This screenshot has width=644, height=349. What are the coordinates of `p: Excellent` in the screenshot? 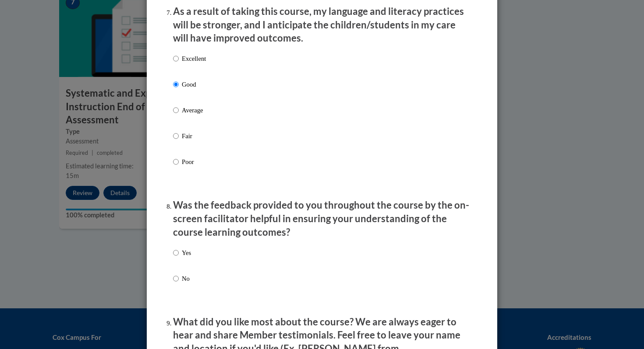 It's located at (194, 59).